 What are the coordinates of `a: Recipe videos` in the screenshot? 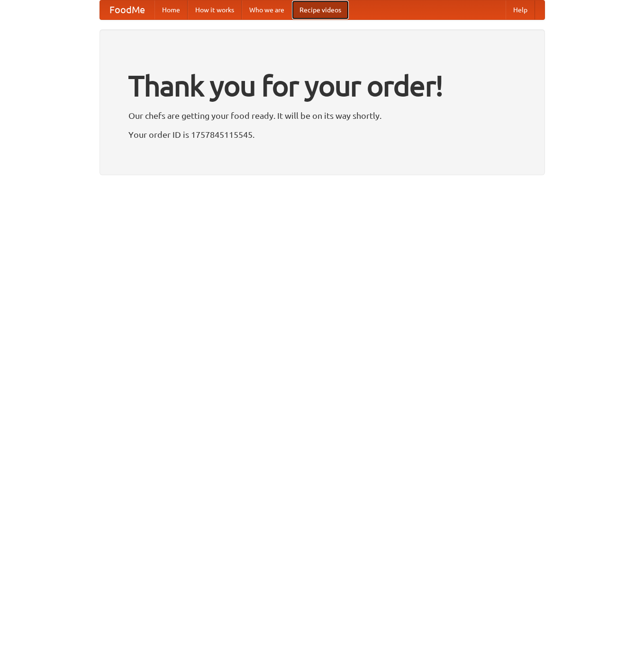 It's located at (320, 10).